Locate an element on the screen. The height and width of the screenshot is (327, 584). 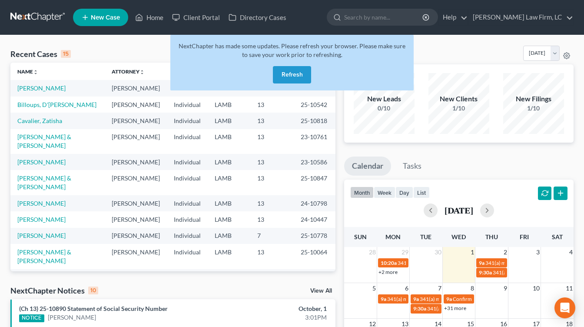
span: 29 is located at coordinates (405, 252).